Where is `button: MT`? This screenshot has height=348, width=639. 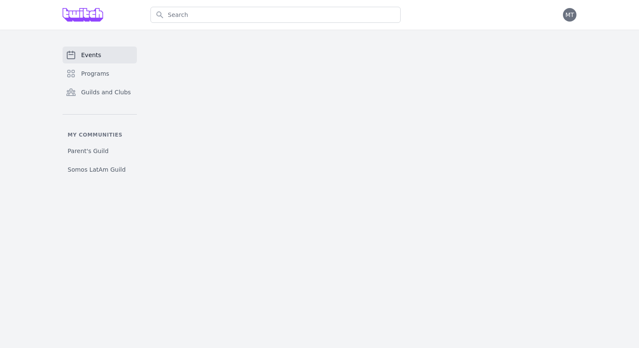
button: MT is located at coordinates (570, 15).